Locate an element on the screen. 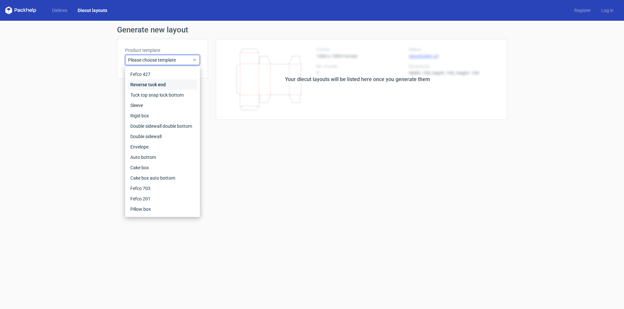 This screenshot has width=624, height=309. div: Fefco 703 is located at coordinates (162, 189).